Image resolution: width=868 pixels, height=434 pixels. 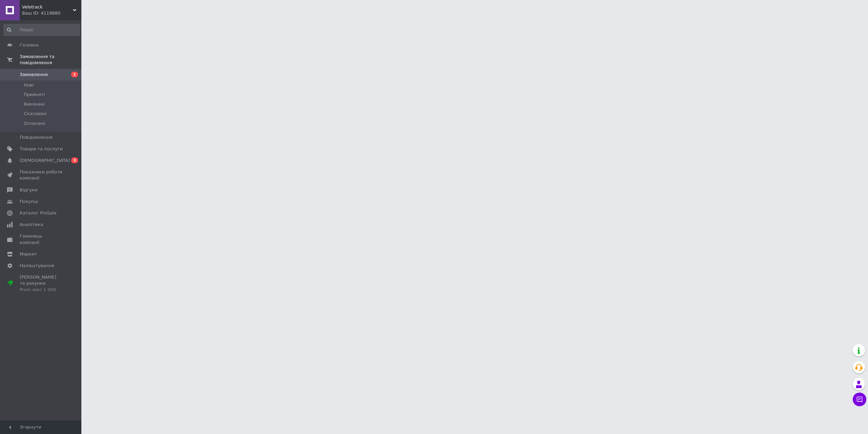 I want to click on span: Налаштування, so click(x=37, y=265).